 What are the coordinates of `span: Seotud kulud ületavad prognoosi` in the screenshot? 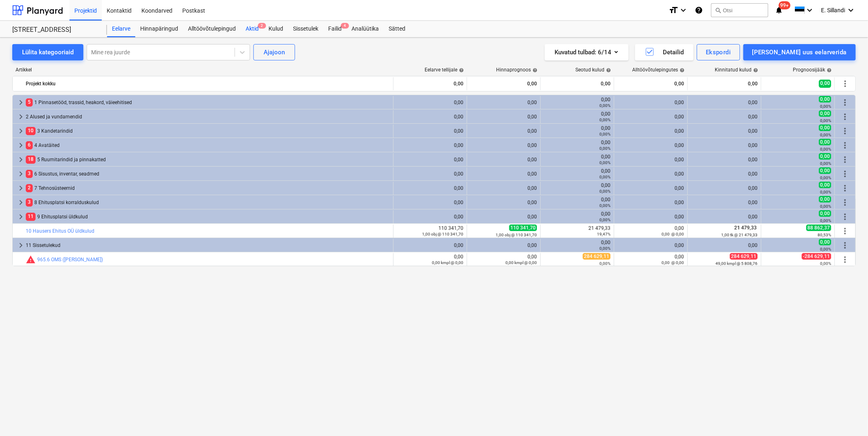 It's located at (31, 260).